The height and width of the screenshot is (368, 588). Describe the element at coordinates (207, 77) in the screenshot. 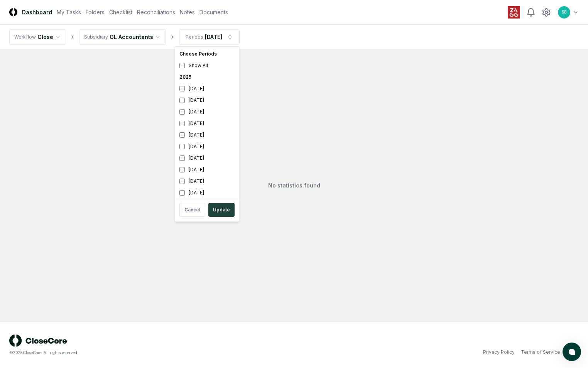

I see `div: 2025` at that location.